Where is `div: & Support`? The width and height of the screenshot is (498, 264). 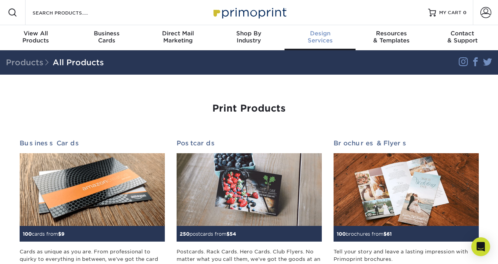
div: & Support is located at coordinates (463, 37).